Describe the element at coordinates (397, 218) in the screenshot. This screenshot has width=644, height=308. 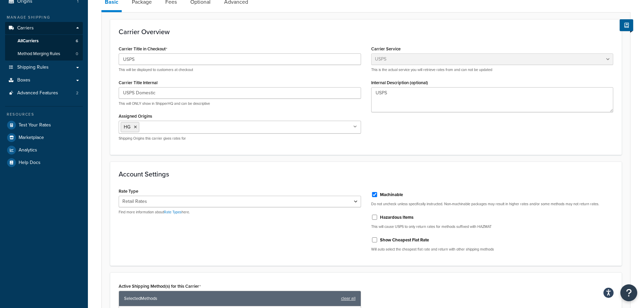
I see `label: Hazardous Items` at that location.